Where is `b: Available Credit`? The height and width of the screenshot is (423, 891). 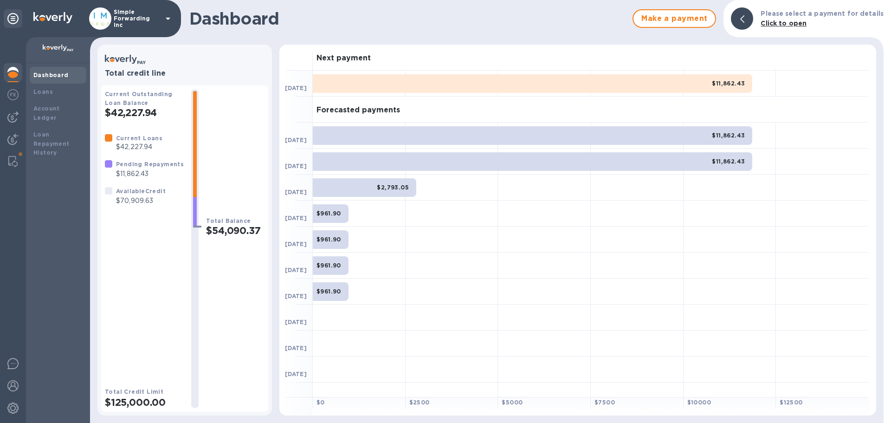
b: Available Credit is located at coordinates (141, 191).